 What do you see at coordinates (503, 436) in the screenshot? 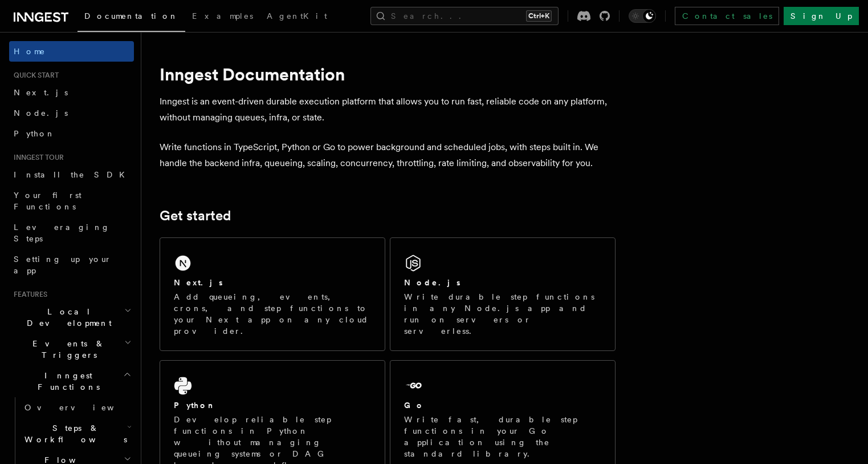
I see `p: Write fast, durable step functions in your Go application using the standard library.` at bounding box center [503, 436].